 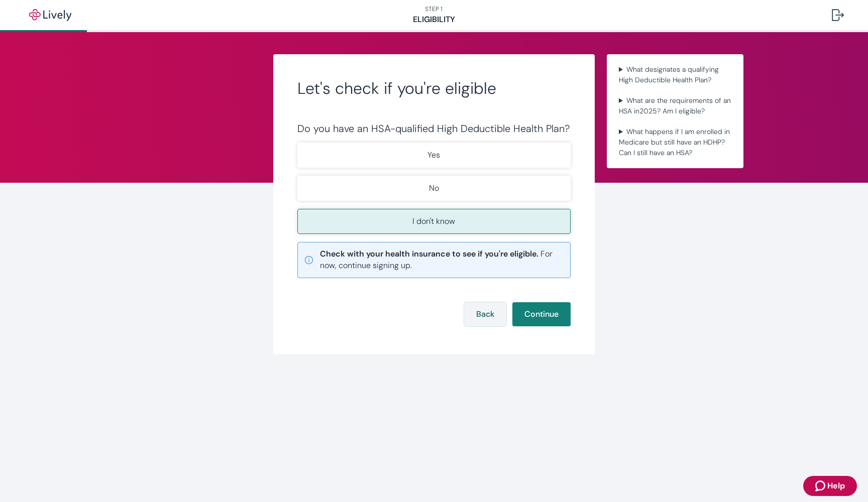 I want to click on summary: What designates a qualifying High Deductible Health Plan?, so click(x=675, y=75).